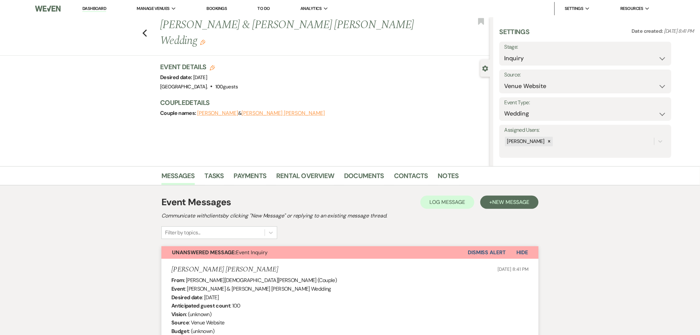 This screenshot has width=700, height=335. Describe the element at coordinates (585, 102) in the screenshot. I see `label: Event Type:` at that location.